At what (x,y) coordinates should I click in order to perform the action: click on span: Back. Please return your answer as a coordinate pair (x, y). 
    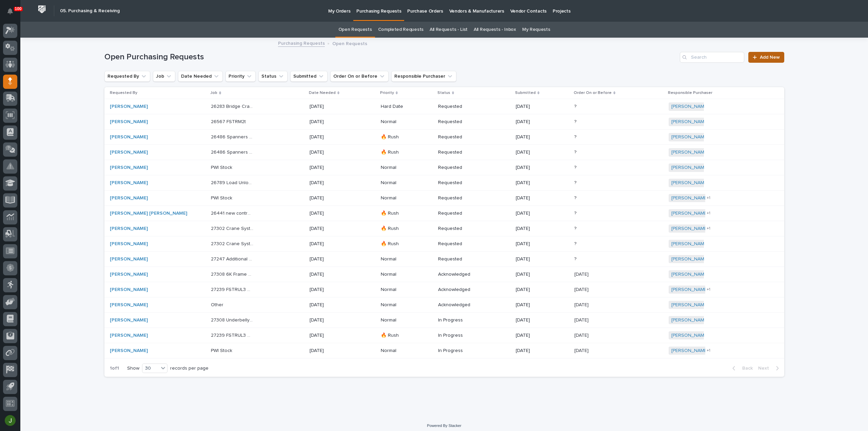
    Looking at the image, I should click on (745, 369).